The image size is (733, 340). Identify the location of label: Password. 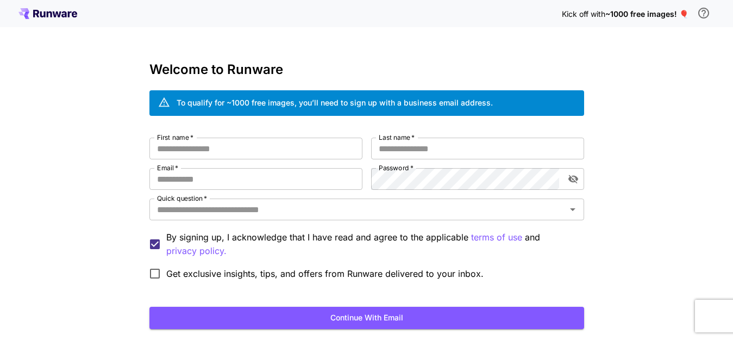
(396, 167).